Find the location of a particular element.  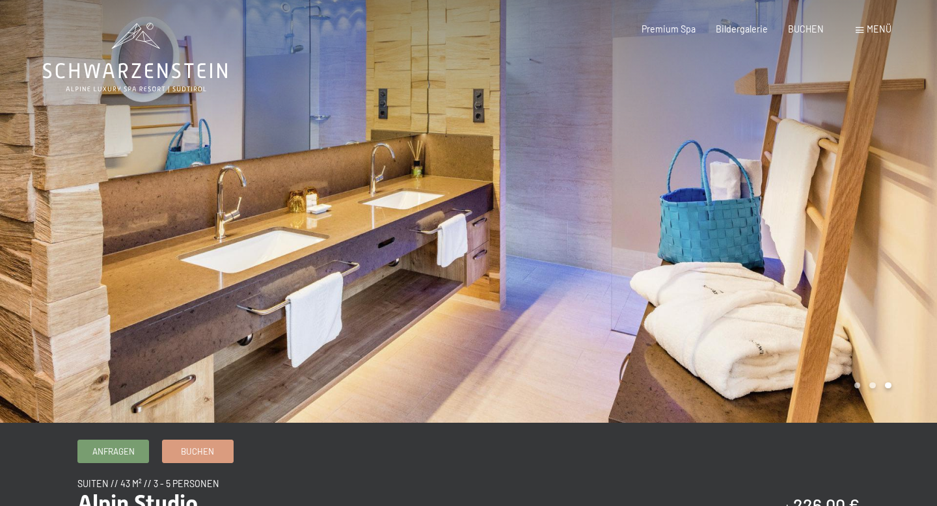

span: Premium Spa is located at coordinates (668, 29).